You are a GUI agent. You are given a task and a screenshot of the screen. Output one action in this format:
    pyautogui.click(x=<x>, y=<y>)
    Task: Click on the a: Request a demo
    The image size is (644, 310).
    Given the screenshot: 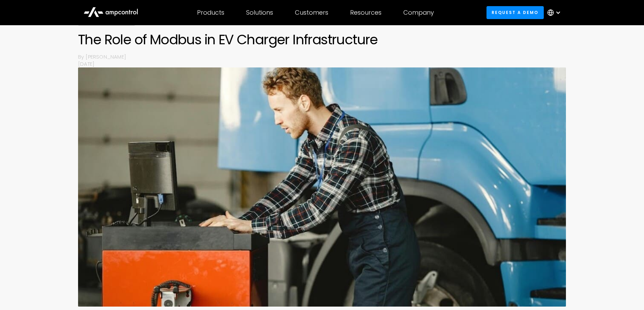 What is the action you would take?
    pyautogui.click(x=515, y=12)
    